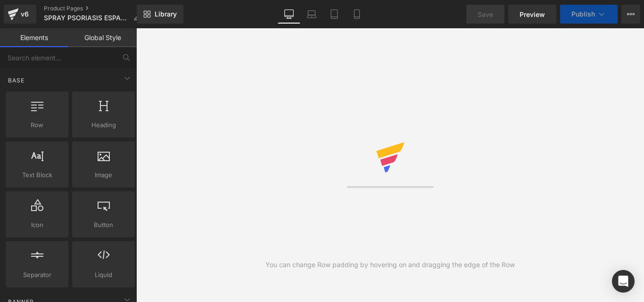 This screenshot has width=644, height=302. What do you see at coordinates (165, 14) in the screenshot?
I see `span: Library` at bounding box center [165, 14].